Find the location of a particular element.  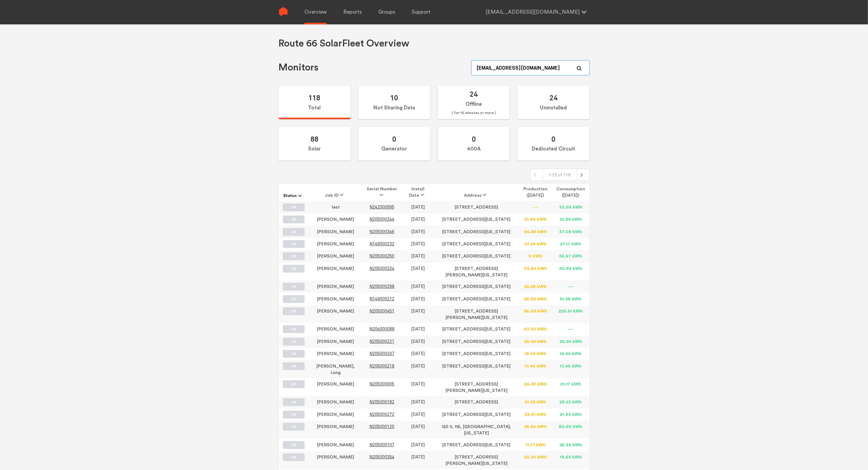

td: 51.58 kWh is located at coordinates (571, 299).